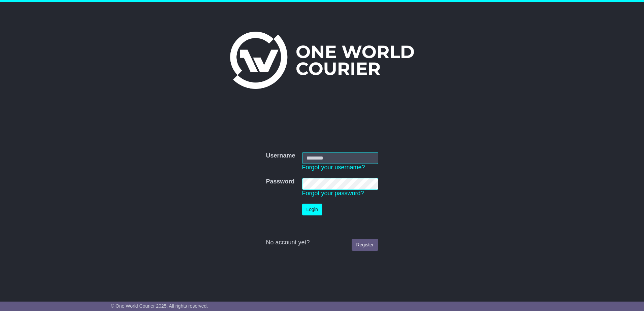 This screenshot has width=644, height=311. What do you see at coordinates (365, 245) in the screenshot?
I see `a: Register` at bounding box center [365, 245].